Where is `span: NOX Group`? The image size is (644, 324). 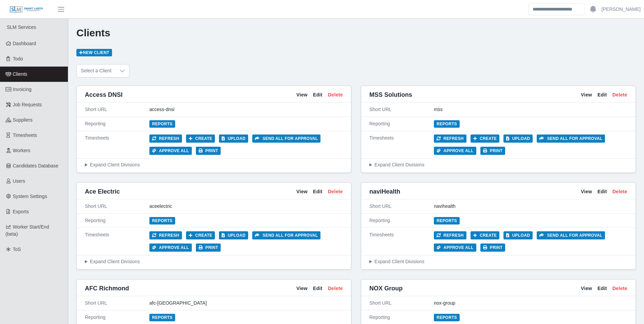 span: NOX Group is located at coordinates (386, 288).